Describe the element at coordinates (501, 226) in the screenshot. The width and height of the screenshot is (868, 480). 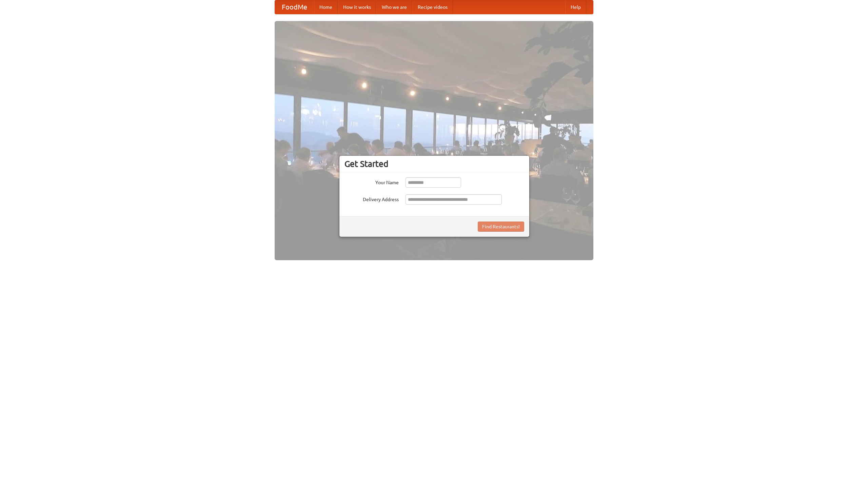
I see `button: Find Restaurants!` at that location.